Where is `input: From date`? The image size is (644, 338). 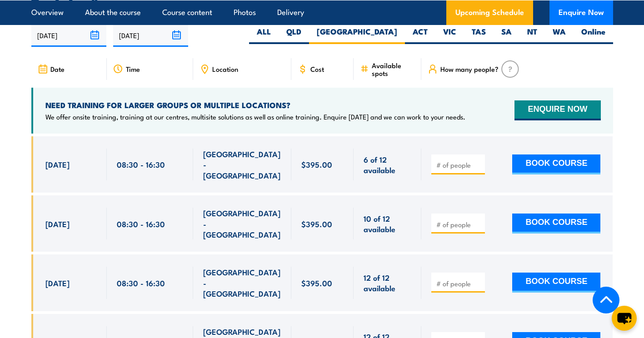 input: From date is located at coordinates (68, 35).